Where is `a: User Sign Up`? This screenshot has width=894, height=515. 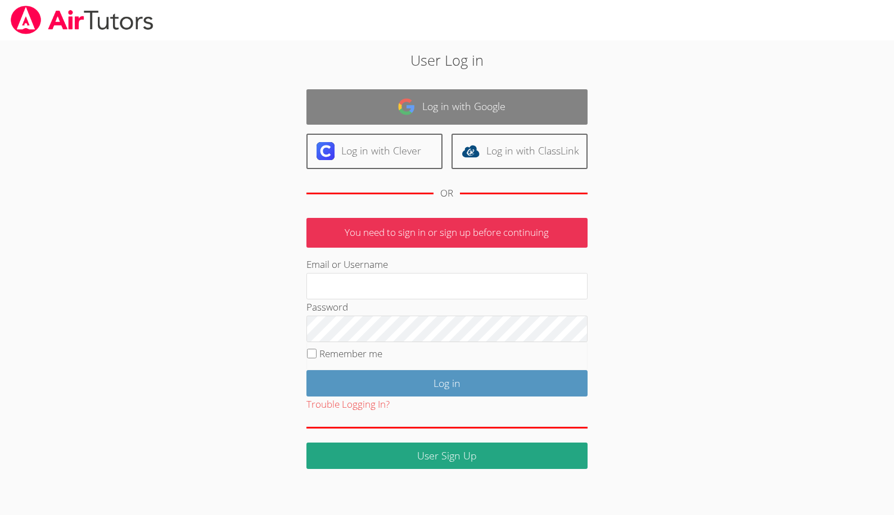 a: User Sign Up is located at coordinates (447, 456).